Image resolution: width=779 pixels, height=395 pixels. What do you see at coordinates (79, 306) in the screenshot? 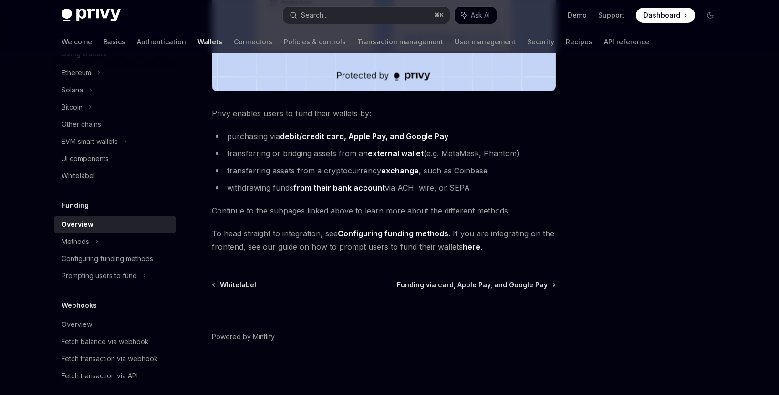
I see `h5: Webhooks` at bounding box center [79, 306].